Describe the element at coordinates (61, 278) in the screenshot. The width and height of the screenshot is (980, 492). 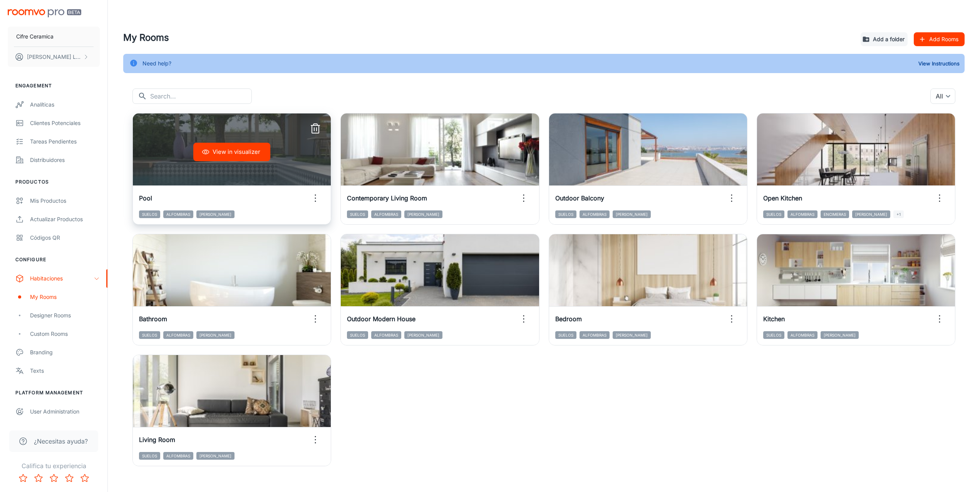
I see `div: Habitaciones` at that location.